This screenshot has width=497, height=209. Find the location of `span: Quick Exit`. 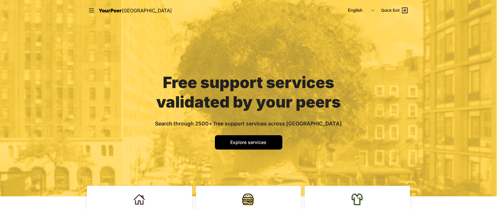

span: Quick Exit is located at coordinates (390, 10).